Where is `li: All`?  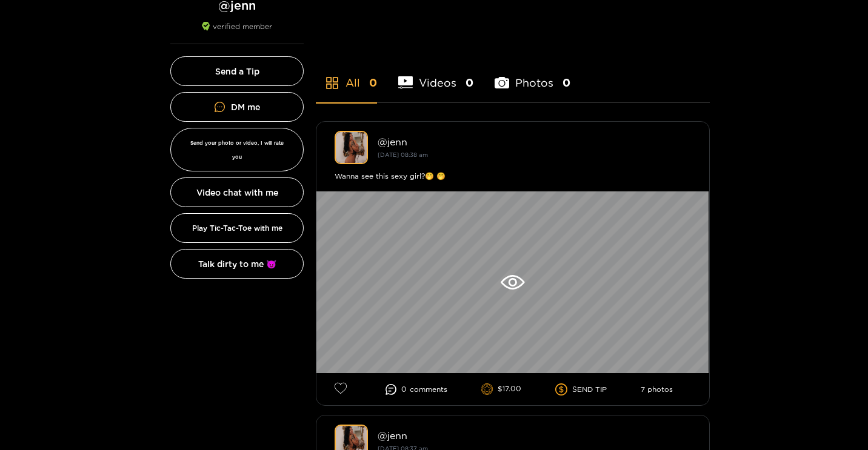 li: All is located at coordinates (346, 75).